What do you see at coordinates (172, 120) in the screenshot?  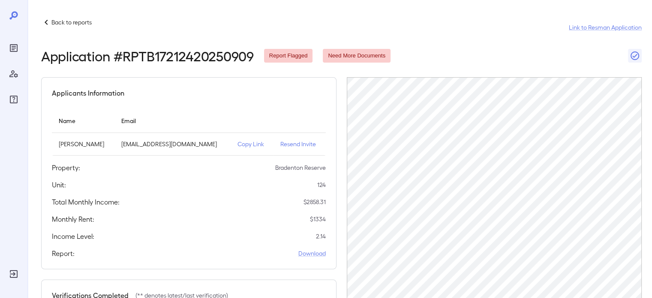 I see `th: Email` at bounding box center [172, 120].